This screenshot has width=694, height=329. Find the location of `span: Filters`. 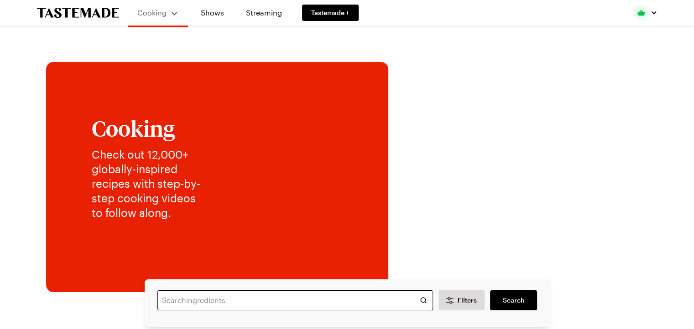

span: Filters is located at coordinates (467, 301).